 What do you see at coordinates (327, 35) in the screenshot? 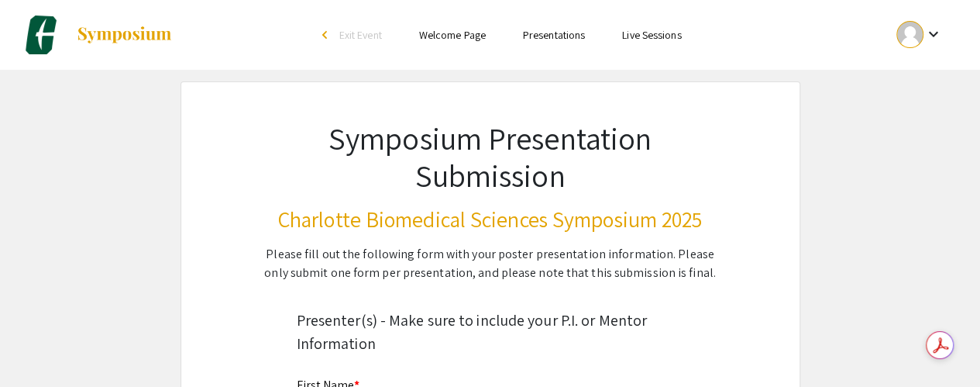
I see `div: arrow_back_ios` at bounding box center [327, 35].